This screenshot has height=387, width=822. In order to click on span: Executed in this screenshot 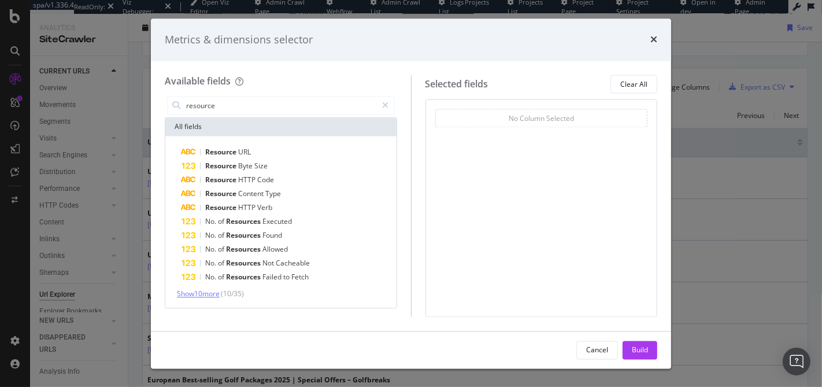, I will do `click(277, 221)`.